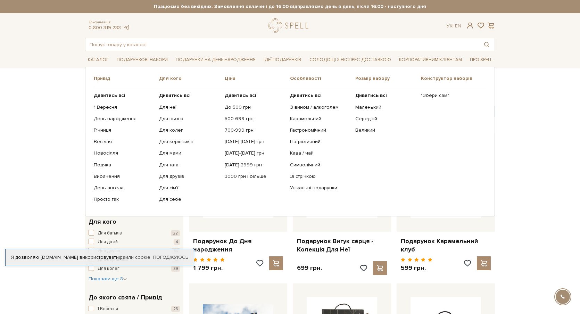 This screenshot has width=580, height=314. Describe the element at coordinates (290, 141) in the screenshot. I see `div: Каталог` at that location.